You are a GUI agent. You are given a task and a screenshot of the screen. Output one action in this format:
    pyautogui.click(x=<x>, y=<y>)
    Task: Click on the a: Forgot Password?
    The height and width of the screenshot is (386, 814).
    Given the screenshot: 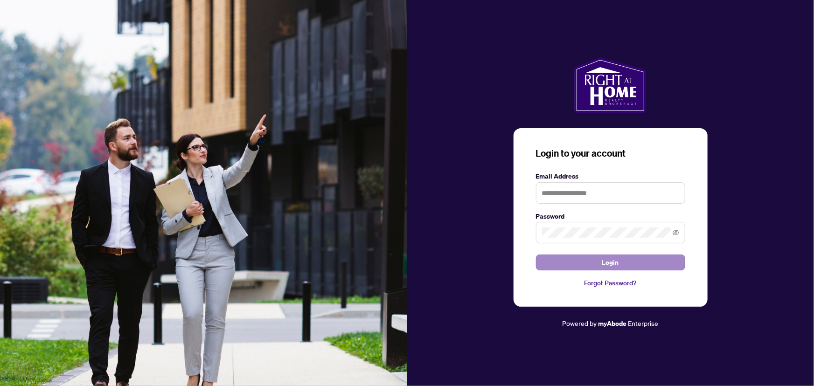 What is the action you would take?
    pyautogui.click(x=611, y=283)
    